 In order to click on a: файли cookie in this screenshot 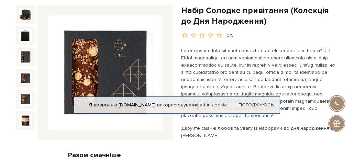, I will do `click(211, 105)`.